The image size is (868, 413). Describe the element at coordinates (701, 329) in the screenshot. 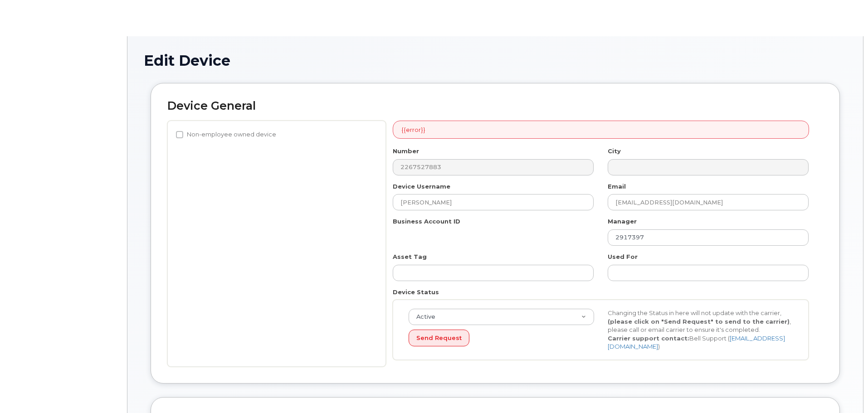

I see `div: Changing the Status in here will not update with the carrier, , please call or email carrier to e...` at that location.